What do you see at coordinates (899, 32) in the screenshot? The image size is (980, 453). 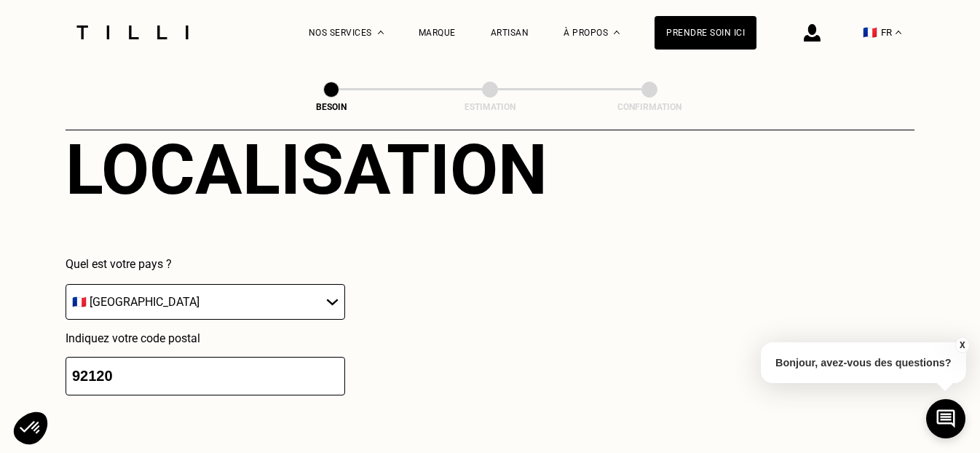 I see `img: menu déroulant` at bounding box center [899, 32].